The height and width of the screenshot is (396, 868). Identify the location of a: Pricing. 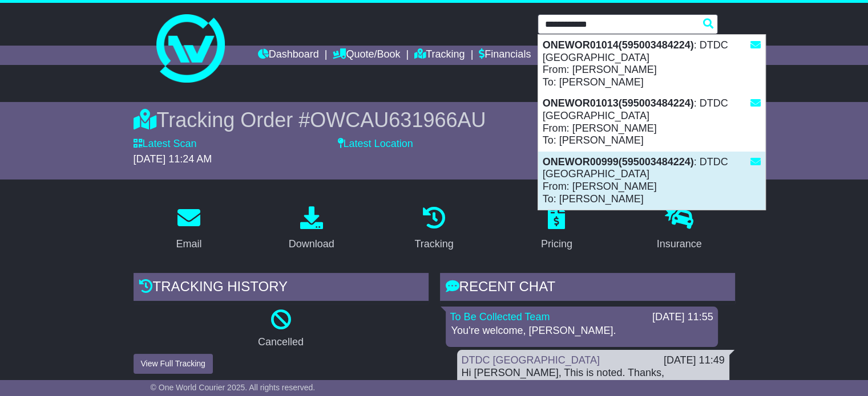
(556, 230).